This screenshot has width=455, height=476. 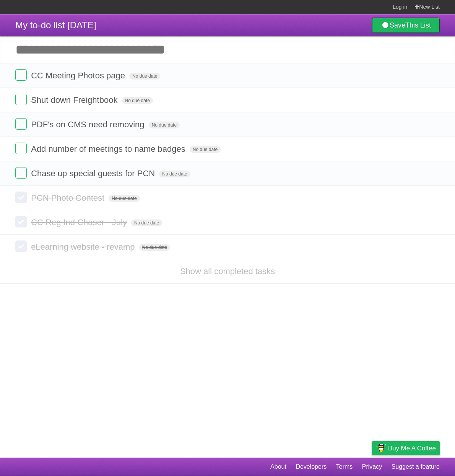 What do you see at coordinates (406, 26) in the screenshot?
I see `a: SaveThis List` at bounding box center [406, 26].